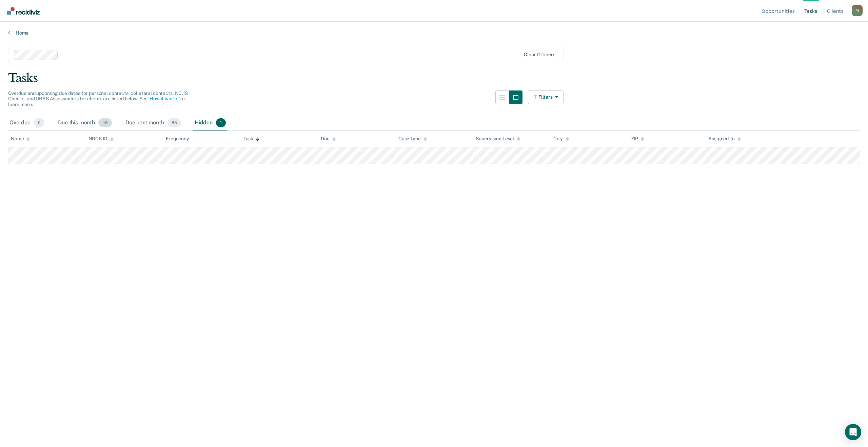 The width and height of the screenshot is (868, 447). Describe the element at coordinates (724, 139) in the screenshot. I see `div: Assigned To` at that location.